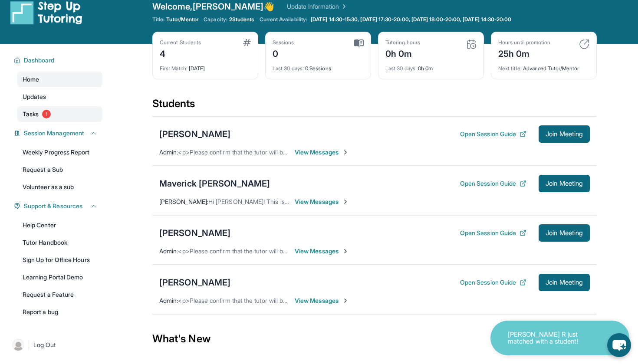 This screenshot has height=364, width=638. Describe the element at coordinates (47, 13) in the screenshot. I see `img: logo` at that location.